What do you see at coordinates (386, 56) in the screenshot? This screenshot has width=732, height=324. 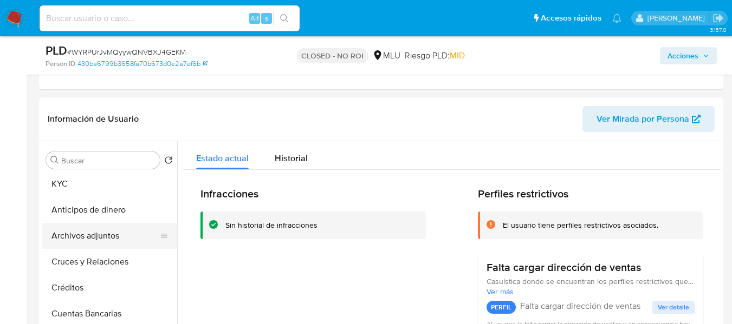 I see `div: MLU` at bounding box center [386, 56].